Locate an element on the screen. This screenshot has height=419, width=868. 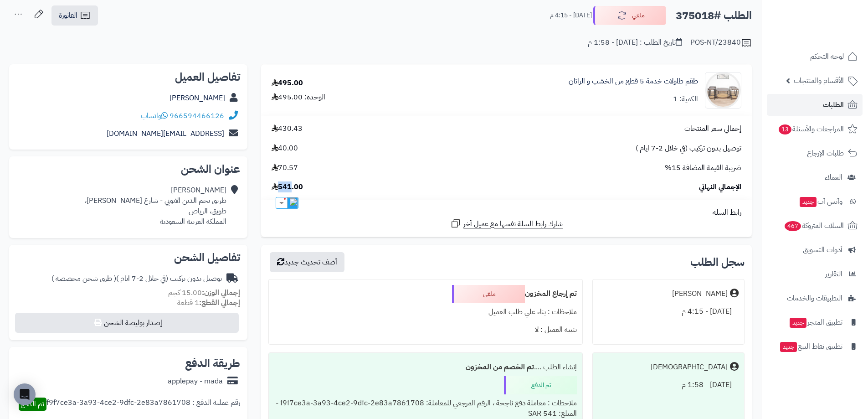
div: تم الدفع is located at coordinates (541, 385).